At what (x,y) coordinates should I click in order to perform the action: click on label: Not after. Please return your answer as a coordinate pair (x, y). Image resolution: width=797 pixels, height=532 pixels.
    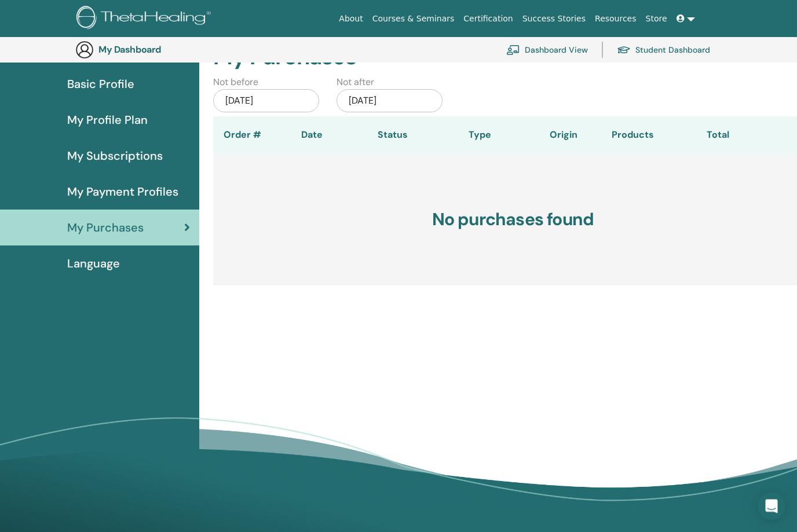
    Looking at the image, I should click on (355, 83).